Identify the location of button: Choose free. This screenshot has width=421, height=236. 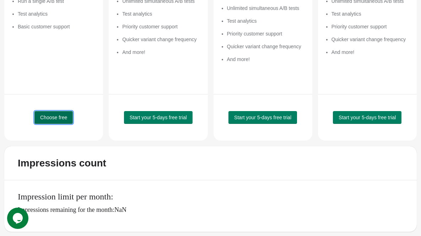
(54, 118).